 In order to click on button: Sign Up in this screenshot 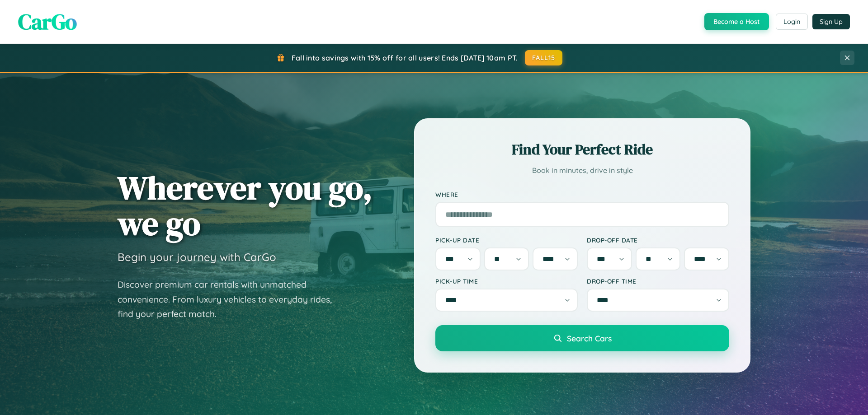, I will do `click(831, 22)`.